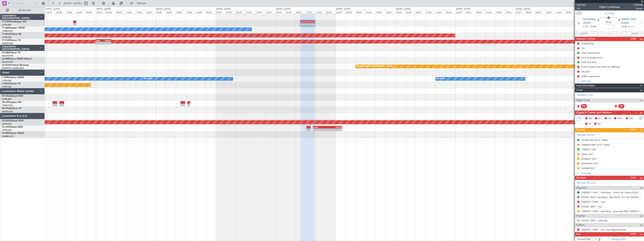 The width and height of the screenshot is (644, 241). Describe the element at coordinates (7, 43) in the screenshot. I see `a: WMSA/SZB` at that location.